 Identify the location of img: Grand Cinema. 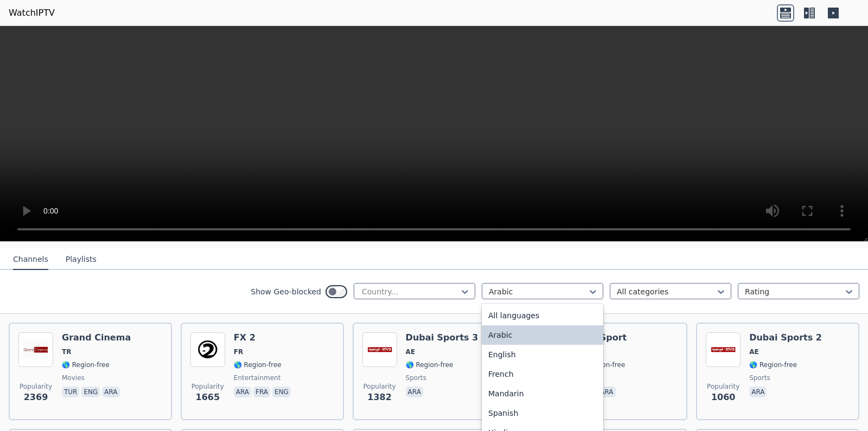
(35, 350).